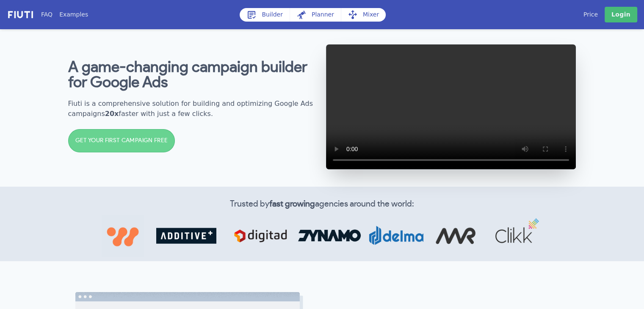 This screenshot has width=644, height=309. Describe the element at coordinates (330, 236) in the screenshot. I see `img: 83c4e68.jpg` at that location.